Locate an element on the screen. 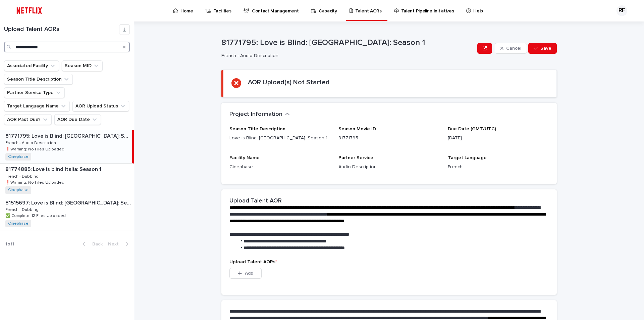  span: Target Language is located at coordinates (467, 158).